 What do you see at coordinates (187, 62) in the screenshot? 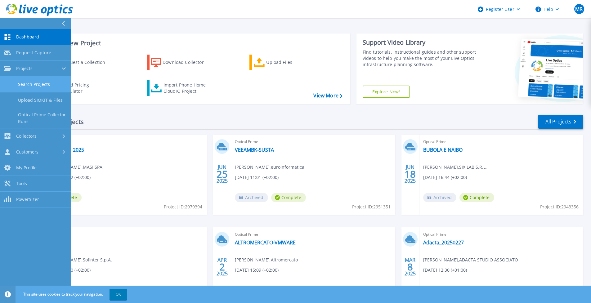
I see `div: Download Collector` at bounding box center [187, 62].